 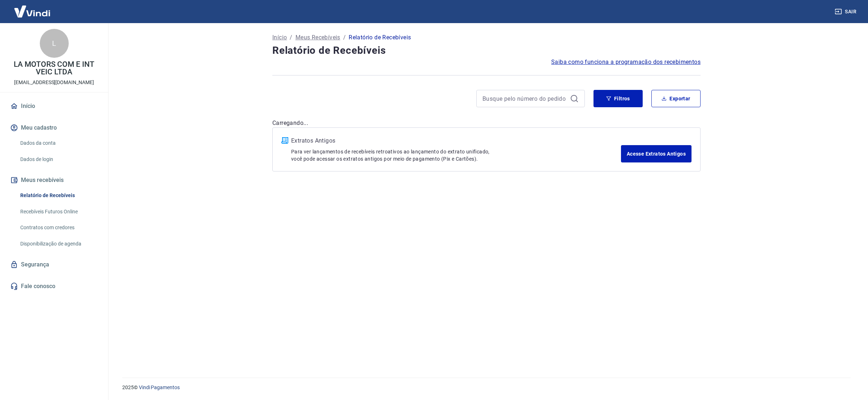 What do you see at coordinates (486, 50) in the screenshot?
I see `h4: Relatório de Recebíveis` at bounding box center [486, 50].